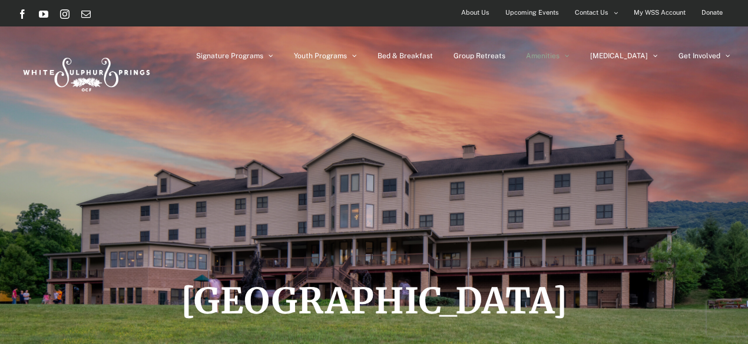  Describe the element at coordinates (704, 56) in the screenshot. I see `a: Get Involved` at that location.